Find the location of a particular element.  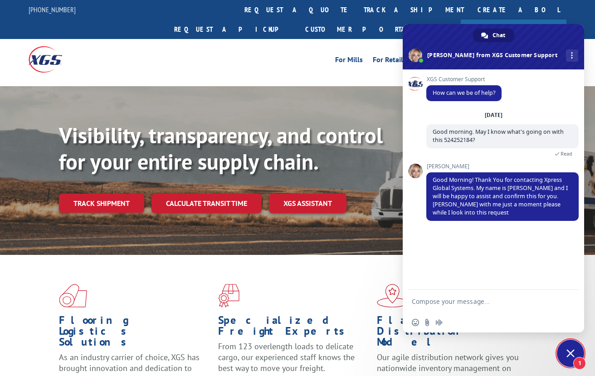

span: Audio message is located at coordinates (439, 322).